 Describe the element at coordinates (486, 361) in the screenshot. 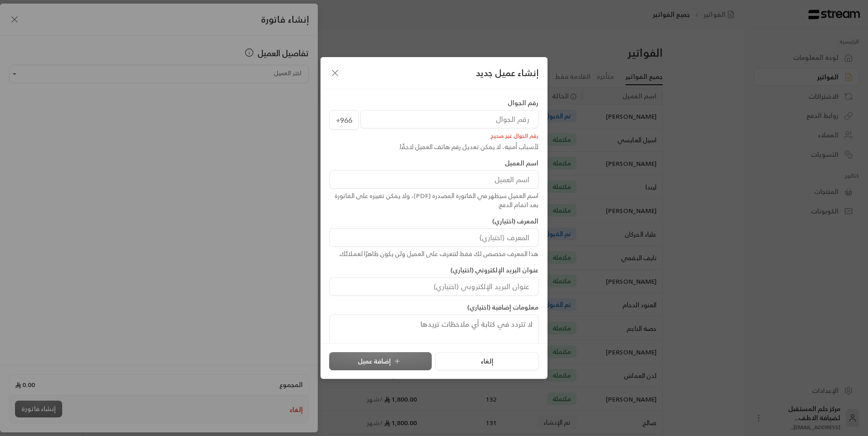

I see `button: إلغاء` at that location.